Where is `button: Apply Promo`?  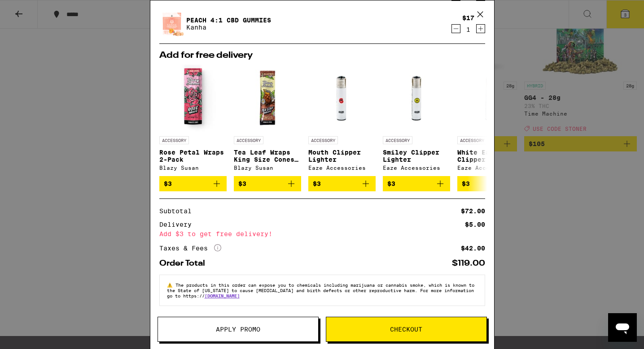
button: Apply Promo is located at coordinates (238, 330).